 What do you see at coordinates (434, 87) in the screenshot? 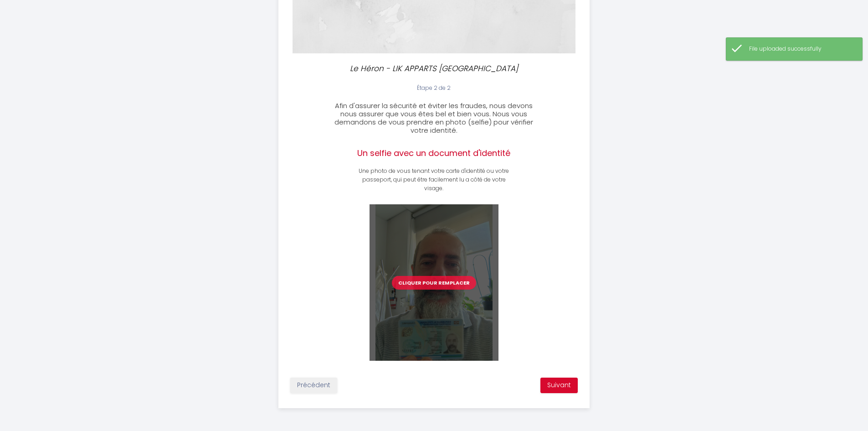
I see `span: Étape 2 de 2` at bounding box center [434, 87].